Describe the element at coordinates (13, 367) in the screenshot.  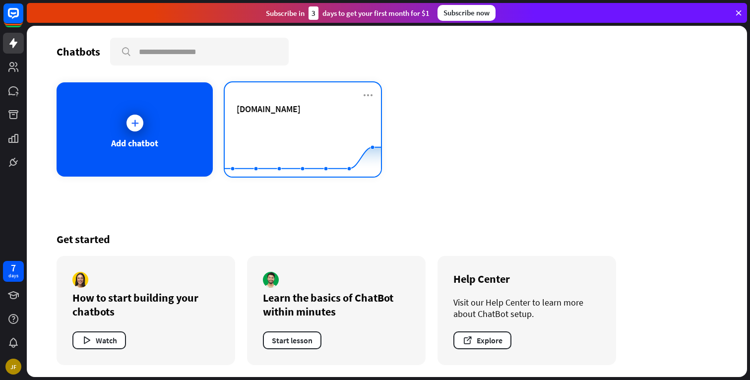
I see `div: JF` at that location.